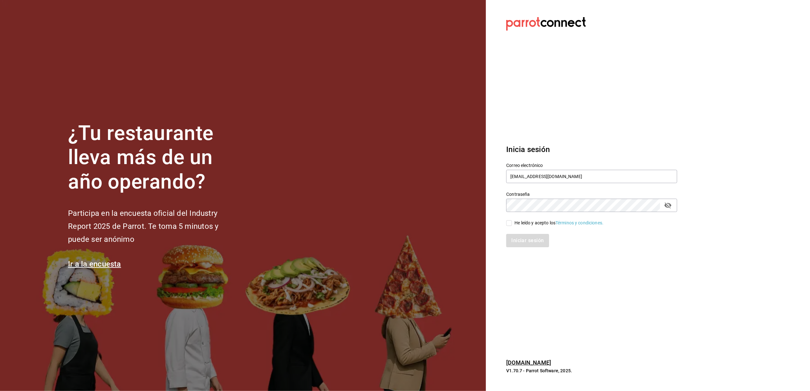 The width and height of the screenshot is (810, 391). Describe the element at coordinates (591, 177) in the screenshot. I see `input: Ingresa tu correo electrónico` at that location.